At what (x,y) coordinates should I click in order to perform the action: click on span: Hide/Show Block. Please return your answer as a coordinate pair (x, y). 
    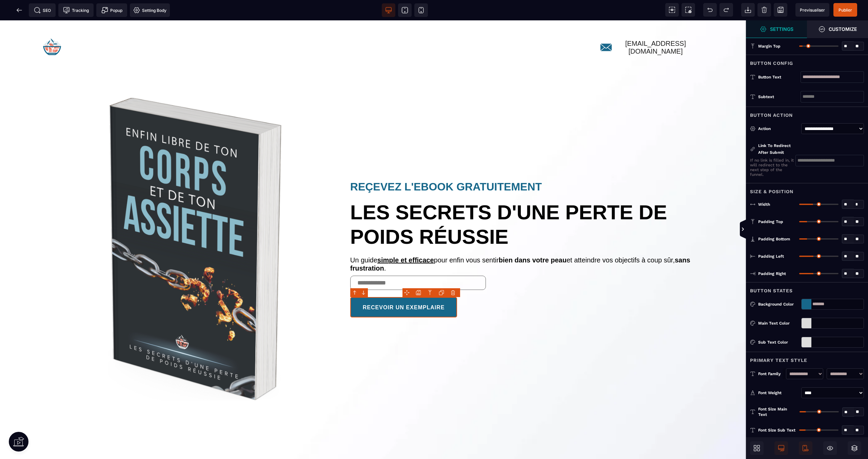
    Looking at the image, I should click on (830, 448).